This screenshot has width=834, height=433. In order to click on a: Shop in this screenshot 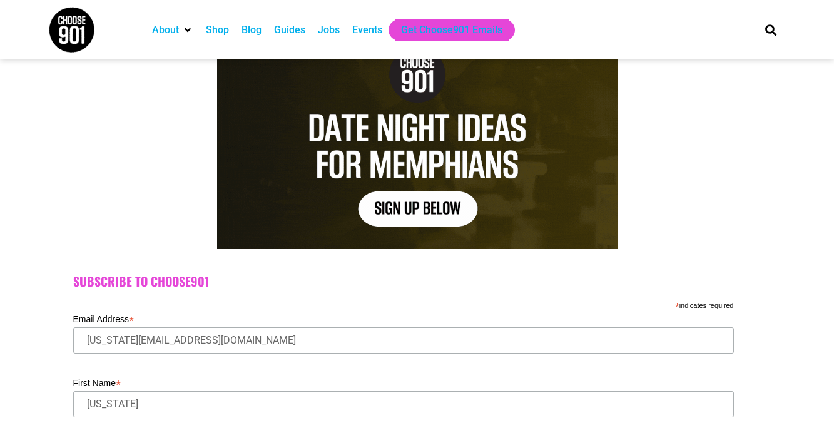, I will do `click(217, 30)`.